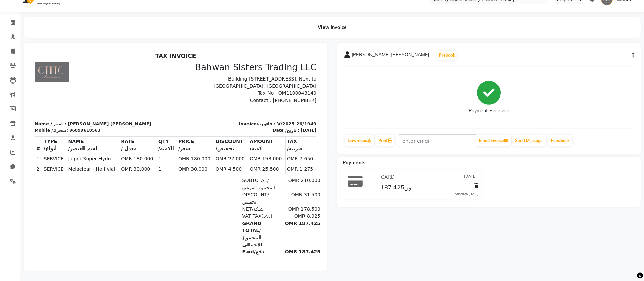  Describe the element at coordinates (222, 166) in the screenshot. I see `span: VAT TAX` at that location.